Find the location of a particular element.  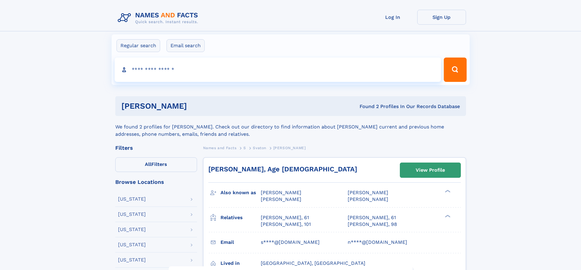

a: Sign Up is located at coordinates (441, 17).